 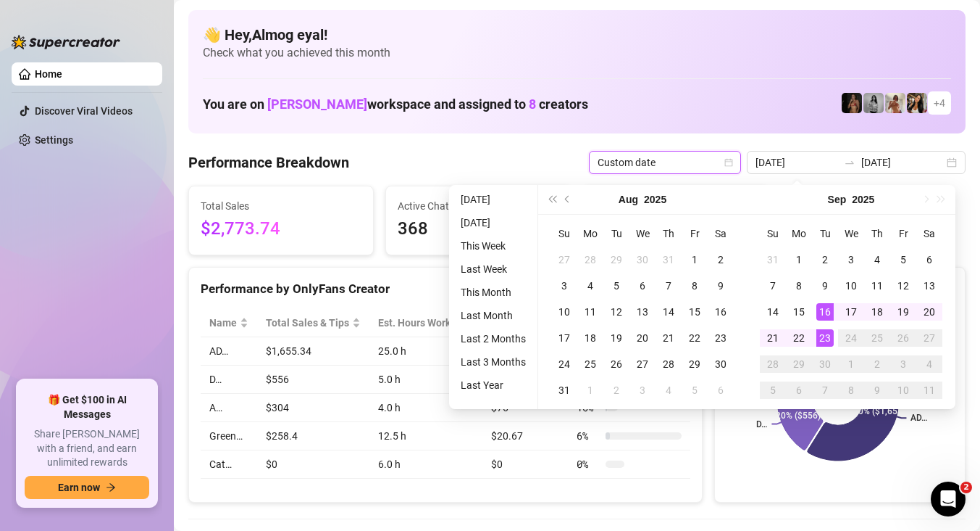 What do you see at coordinates (642, 286) in the screenshot?
I see `td: 2025-08-06` at bounding box center [642, 286].